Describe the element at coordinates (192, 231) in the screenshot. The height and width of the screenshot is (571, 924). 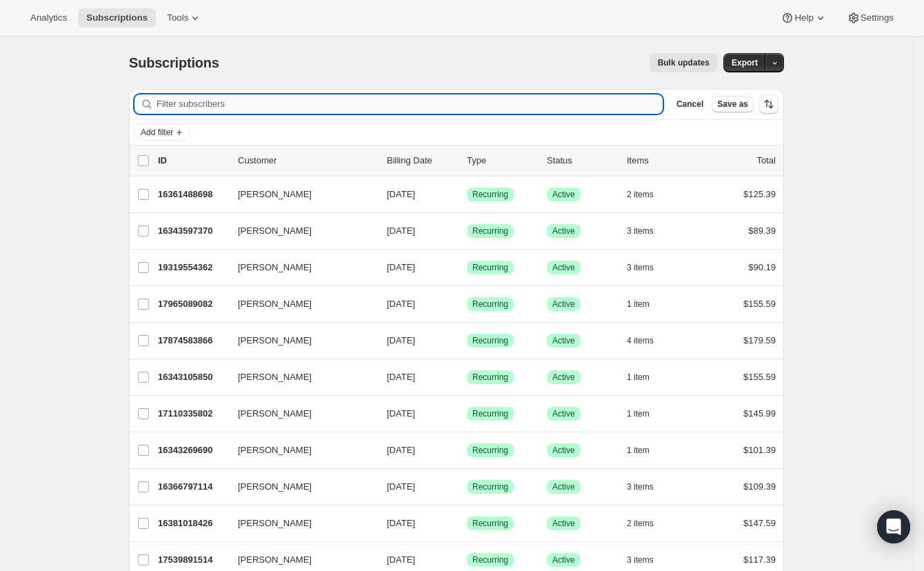
I see `p: 16343597370` at that location.